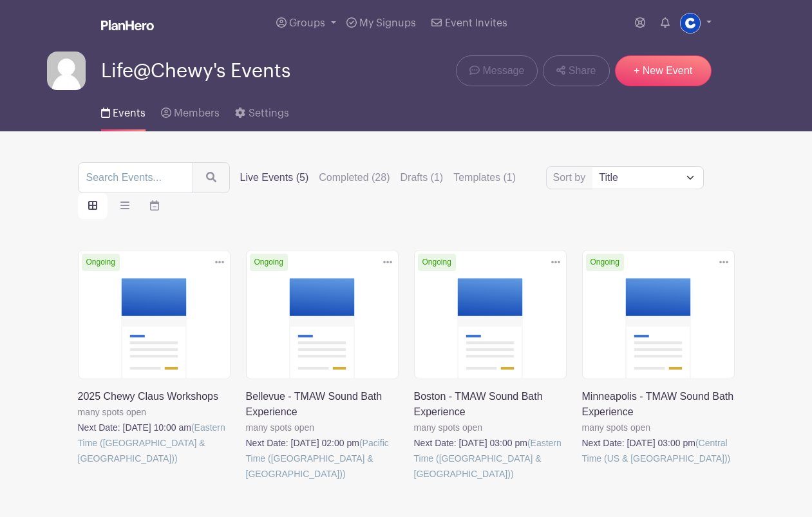 This screenshot has width=812, height=517. Describe the element at coordinates (422, 178) in the screenshot. I see `label: Drafts (1)` at that location.